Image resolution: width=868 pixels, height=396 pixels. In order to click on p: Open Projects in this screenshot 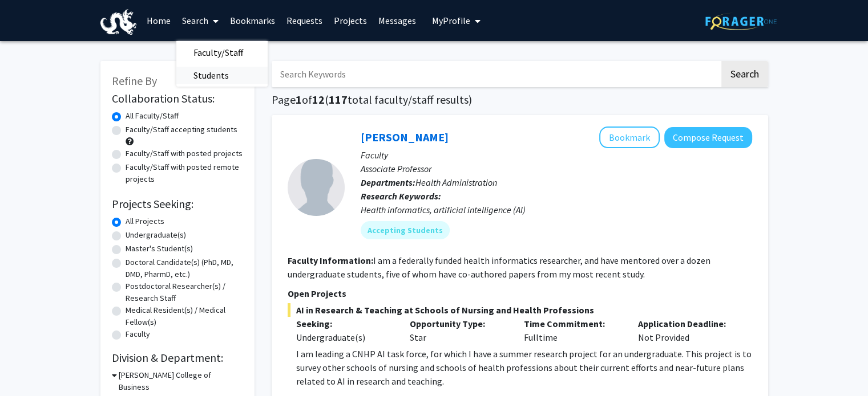, I will do `click(520, 294)`.